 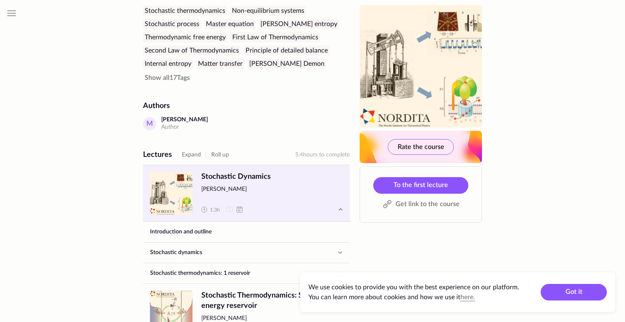 I want to click on div: 5.4, so click(x=323, y=155).